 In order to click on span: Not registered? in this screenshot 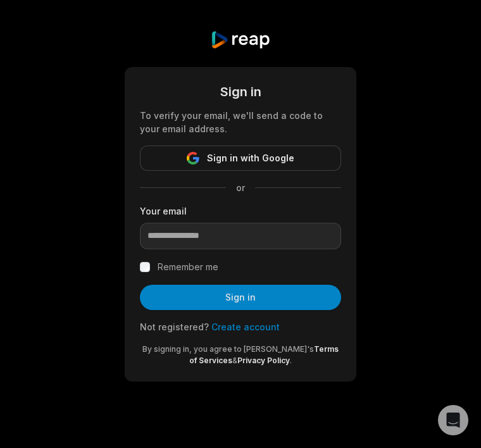, I will do `click(174, 327)`.